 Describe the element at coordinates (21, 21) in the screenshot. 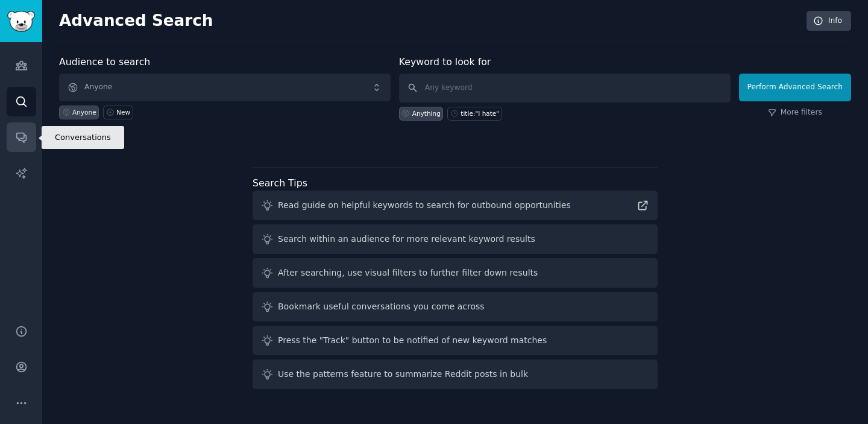

I see `img: GummySearch logo` at that location.